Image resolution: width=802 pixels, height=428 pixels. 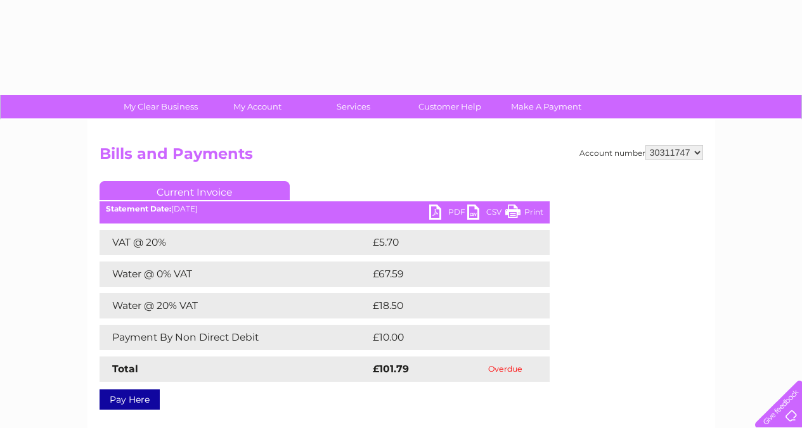 I want to click on a: Make A Payment, so click(x=546, y=106).